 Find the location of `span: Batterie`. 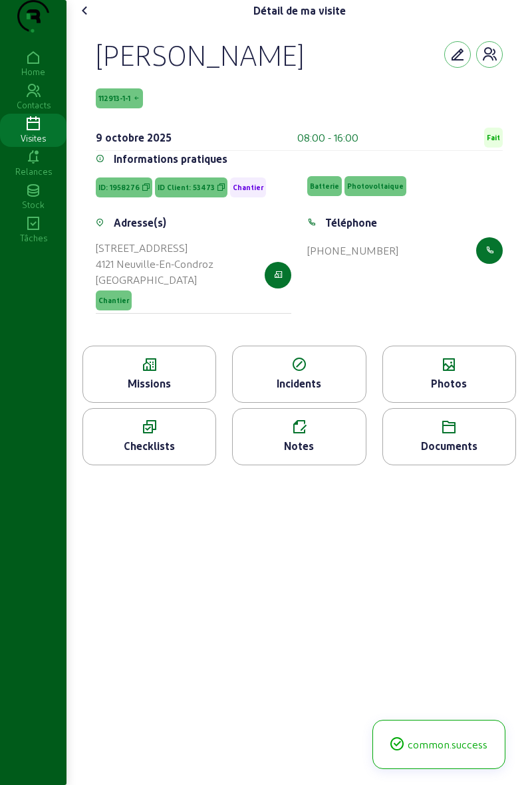

span: Batterie is located at coordinates (324, 186).